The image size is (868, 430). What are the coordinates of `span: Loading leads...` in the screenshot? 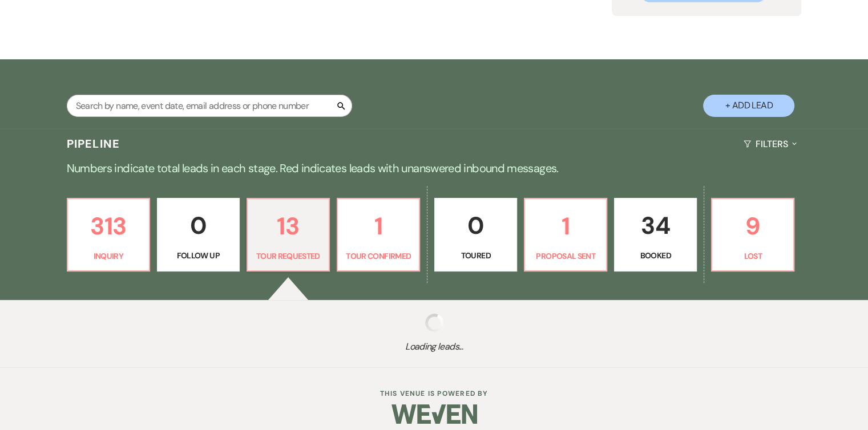 It's located at (433, 347).